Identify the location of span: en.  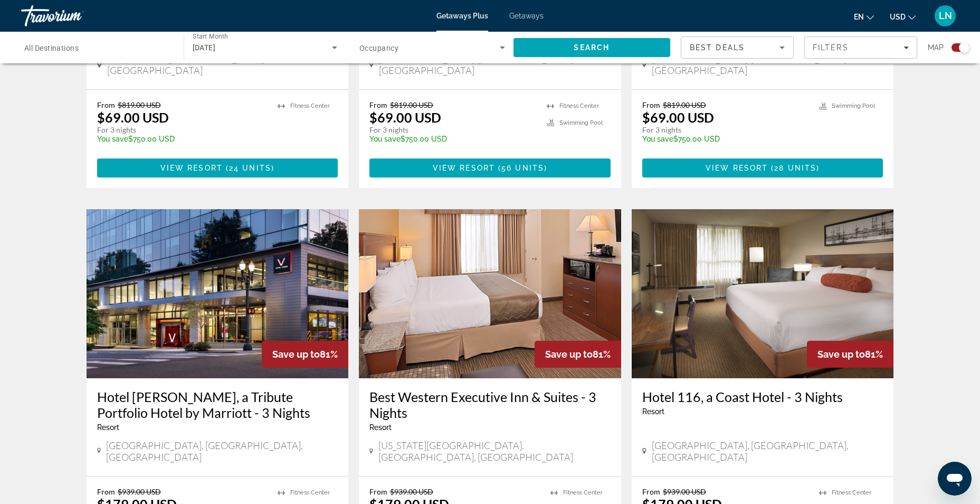
(859, 17).